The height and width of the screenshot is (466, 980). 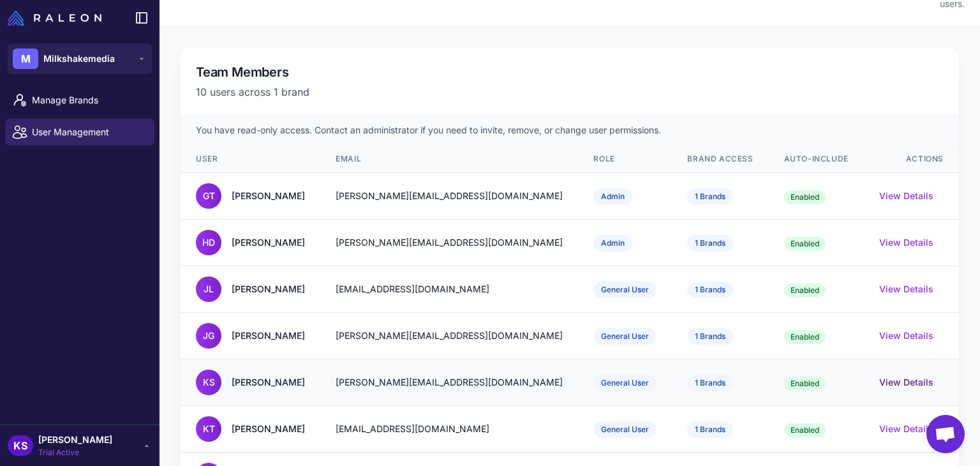 What do you see at coordinates (54, 18) in the screenshot?
I see `img: Raleon Logo` at bounding box center [54, 18].